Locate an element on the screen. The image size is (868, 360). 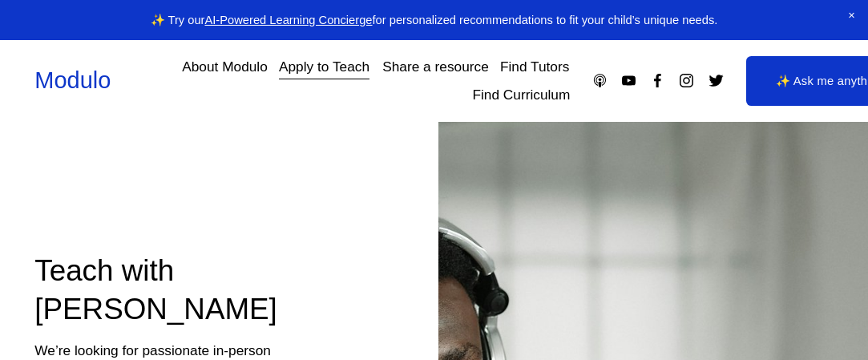
a: YouTube is located at coordinates (629, 80).